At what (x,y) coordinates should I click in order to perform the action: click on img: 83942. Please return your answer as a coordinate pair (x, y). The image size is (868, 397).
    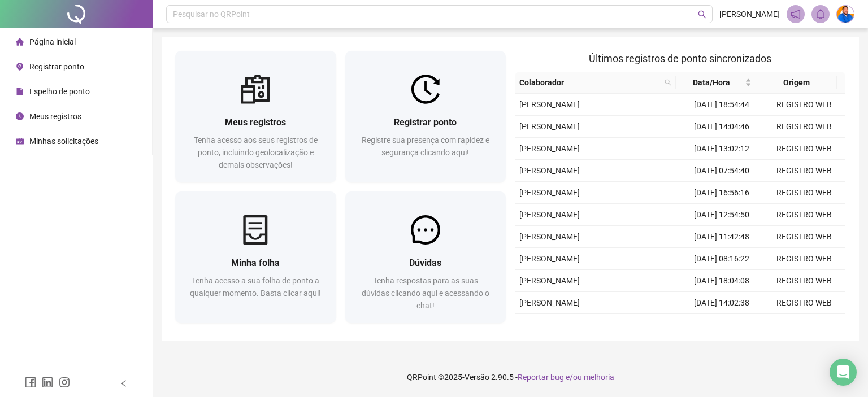
    Looking at the image, I should click on (846, 14).